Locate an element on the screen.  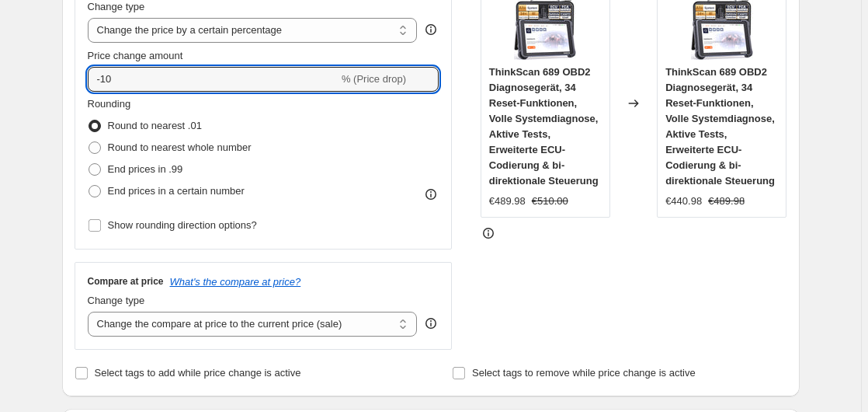
input: -15 is located at coordinates (213, 79).